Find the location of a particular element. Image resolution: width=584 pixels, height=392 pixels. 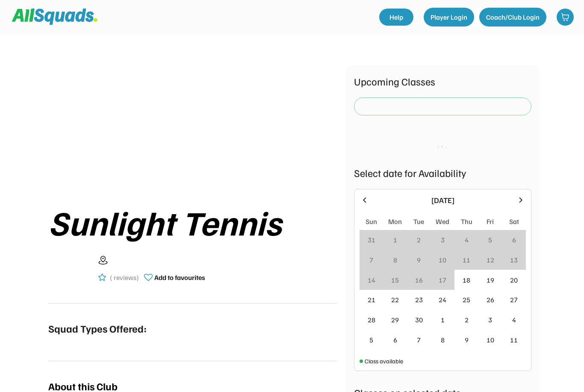

div: 28 is located at coordinates (371, 320).